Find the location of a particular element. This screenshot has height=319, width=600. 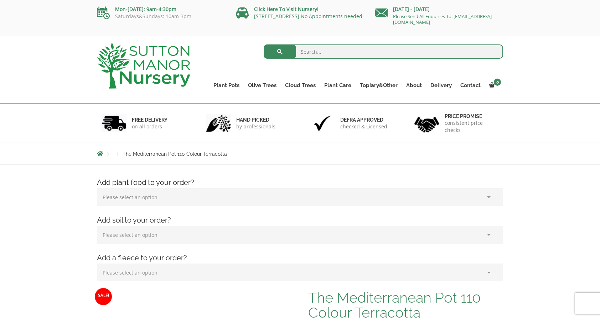

h6: Defra approved is located at coordinates (364, 120).